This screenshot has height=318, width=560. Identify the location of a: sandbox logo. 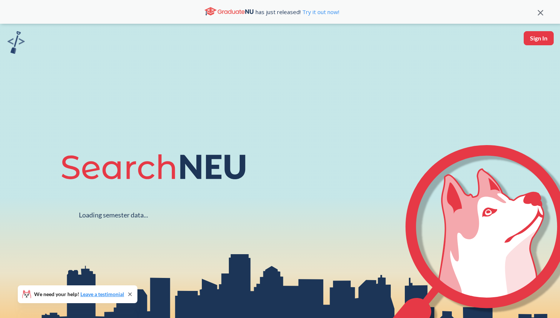
(16, 43).